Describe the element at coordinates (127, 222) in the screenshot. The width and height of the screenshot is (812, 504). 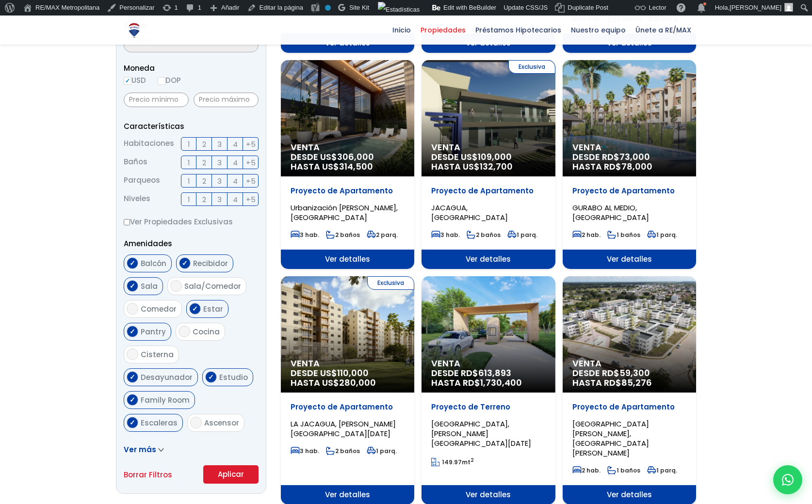
I see `input: Ver Propiedades Exclusivas` at that location.